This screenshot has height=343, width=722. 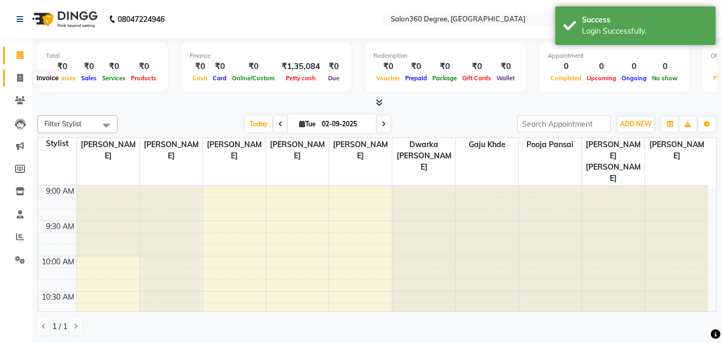 What do you see at coordinates (445, 78) in the screenshot?
I see `span: Package` at bounding box center [445, 78].